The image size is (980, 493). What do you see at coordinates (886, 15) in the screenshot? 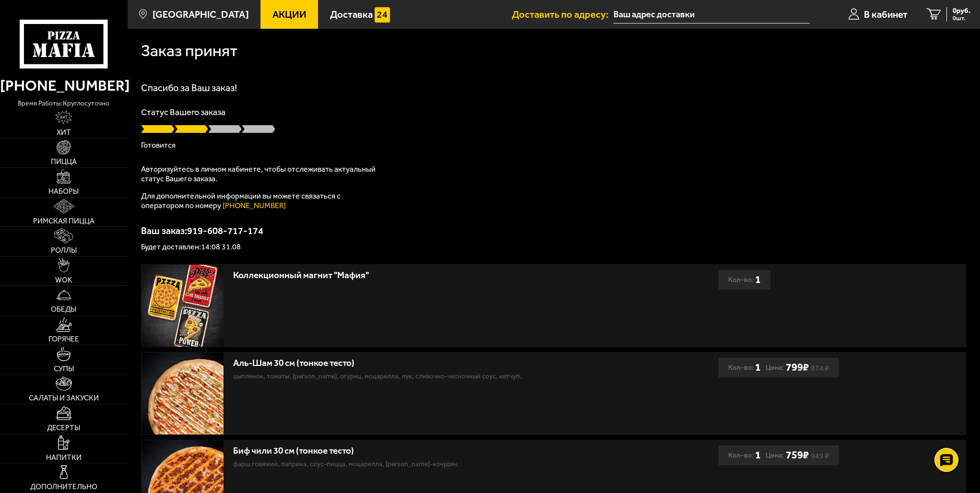
I see `span: В кабинет` at bounding box center [886, 15].